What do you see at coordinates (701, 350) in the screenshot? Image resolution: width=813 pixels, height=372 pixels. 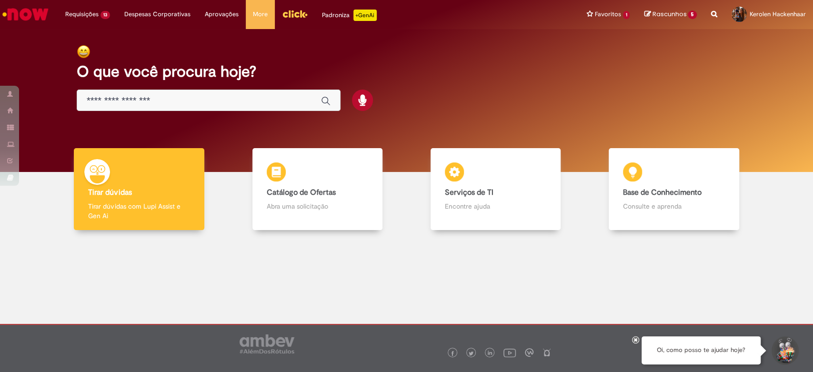 I see `div: Oi, como posso te ajudar hoje?` at bounding box center [701, 350].